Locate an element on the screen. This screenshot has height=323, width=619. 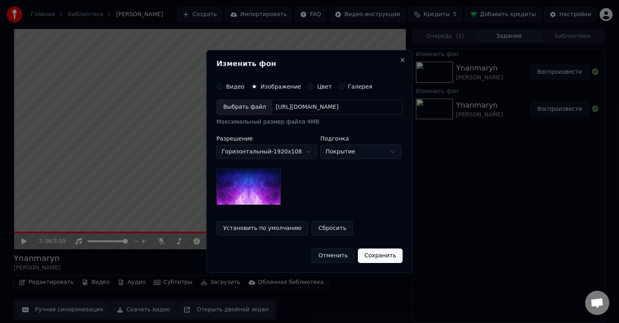
label: Разрешение is located at coordinates (267, 139).